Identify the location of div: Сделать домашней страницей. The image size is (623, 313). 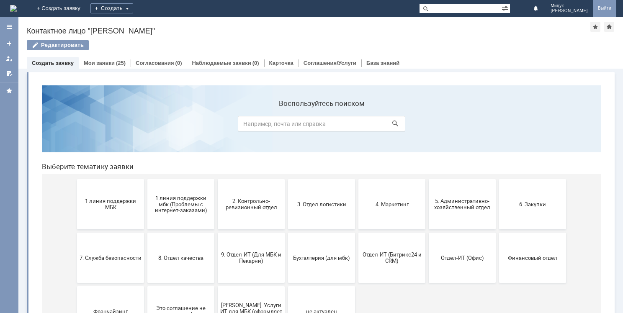
(610, 27).